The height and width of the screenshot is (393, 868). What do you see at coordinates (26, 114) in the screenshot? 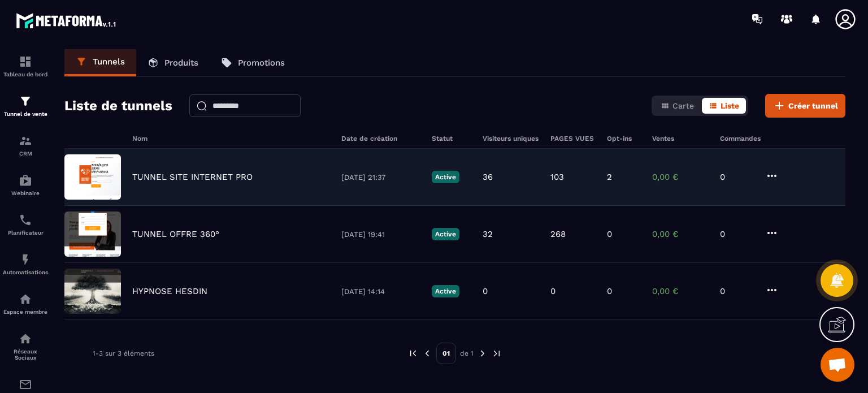
I see `p: Tunnel de vente` at bounding box center [26, 114].